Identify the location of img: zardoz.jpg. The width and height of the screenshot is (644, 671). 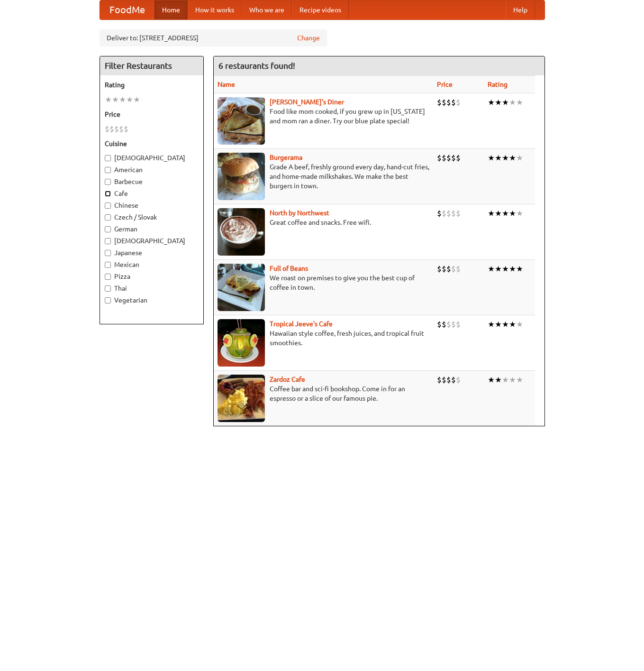
(241, 398).